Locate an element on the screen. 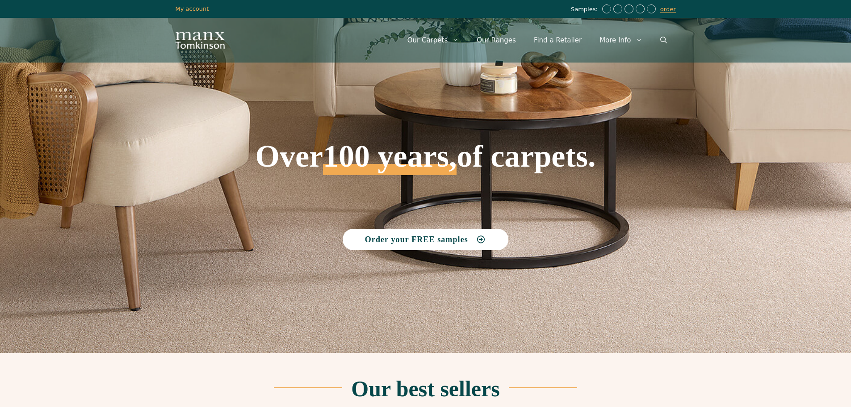  img: Manx Tomkinson is located at coordinates (200, 40).